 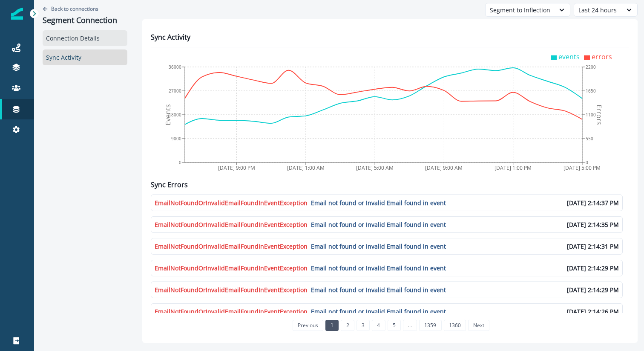 I want to click on tspan: Errors, so click(x=599, y=115).